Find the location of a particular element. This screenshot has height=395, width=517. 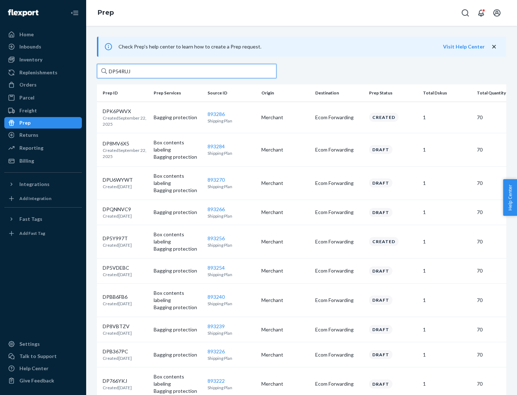

a: Billing is located at coordinates (43, 161).